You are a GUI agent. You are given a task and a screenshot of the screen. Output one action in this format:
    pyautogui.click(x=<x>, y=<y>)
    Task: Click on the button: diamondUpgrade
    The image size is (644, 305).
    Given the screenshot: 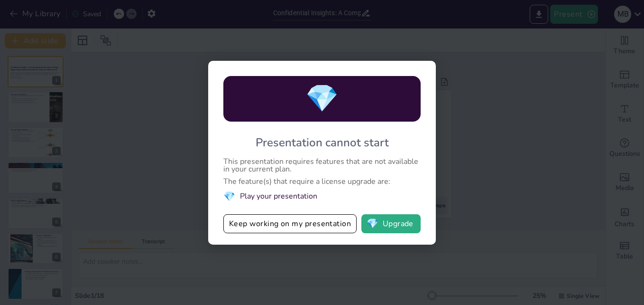 What is the action you would take?
    pyautogui.click(x=391, y=223)
    